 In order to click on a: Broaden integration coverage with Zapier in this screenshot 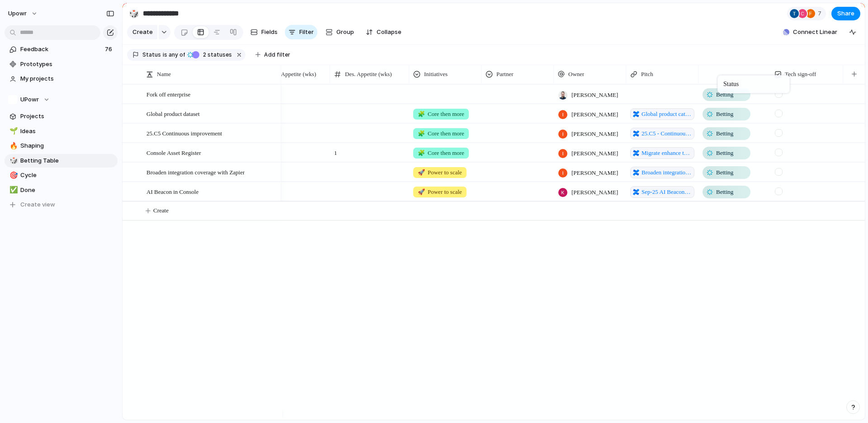, I will do `click(662, 173)`.